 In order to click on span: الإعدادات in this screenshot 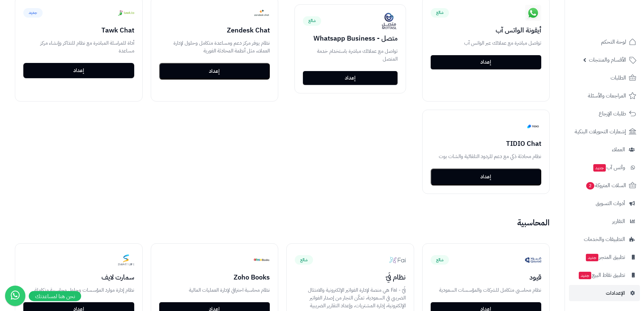, I will do `click(616, 293)`.